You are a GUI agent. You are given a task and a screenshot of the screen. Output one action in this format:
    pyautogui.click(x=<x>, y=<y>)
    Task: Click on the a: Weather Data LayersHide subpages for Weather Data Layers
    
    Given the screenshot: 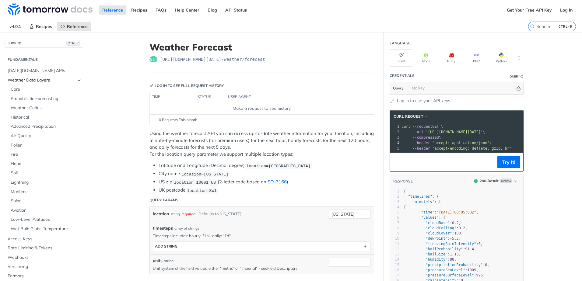 What is the action you would take?
    pyautogui.click(x=44, y=80)
    